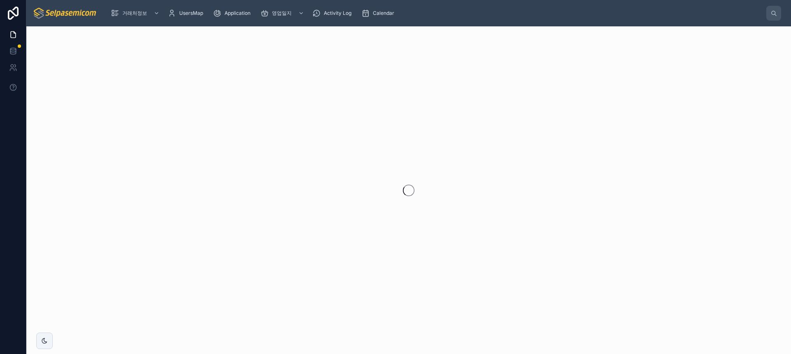  What do you see at coordinates (135, 13) in the screenshot?
I see `span: 거래처정보` at bounding box center [135, 13].